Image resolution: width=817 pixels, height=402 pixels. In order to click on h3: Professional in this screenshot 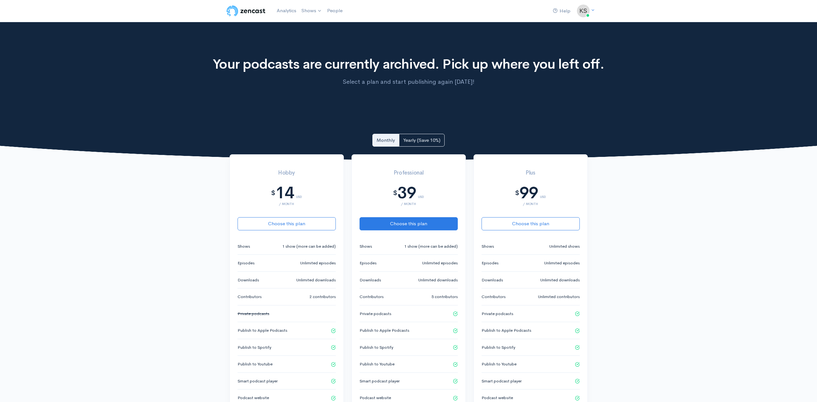, I will do `click(409, 173)`.